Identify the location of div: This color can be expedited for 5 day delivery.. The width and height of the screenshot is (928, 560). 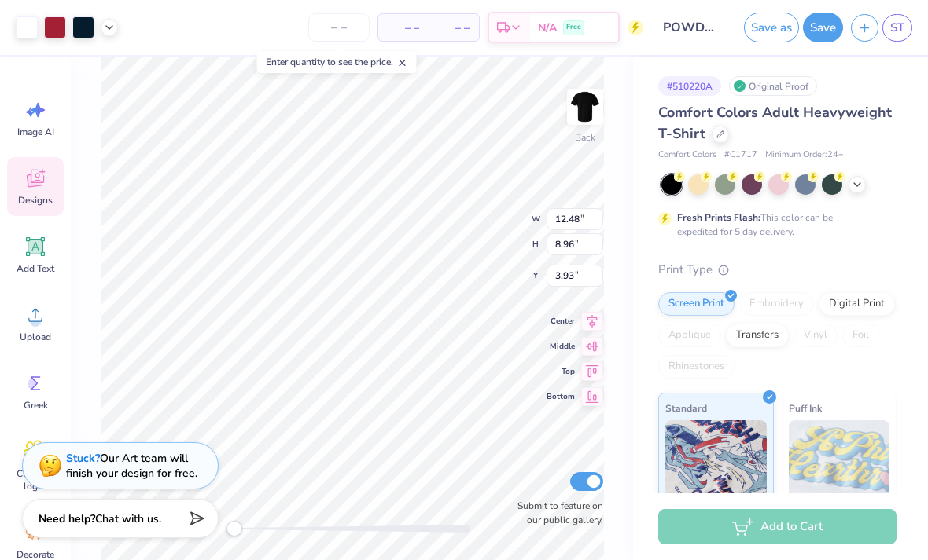
(774, 224).